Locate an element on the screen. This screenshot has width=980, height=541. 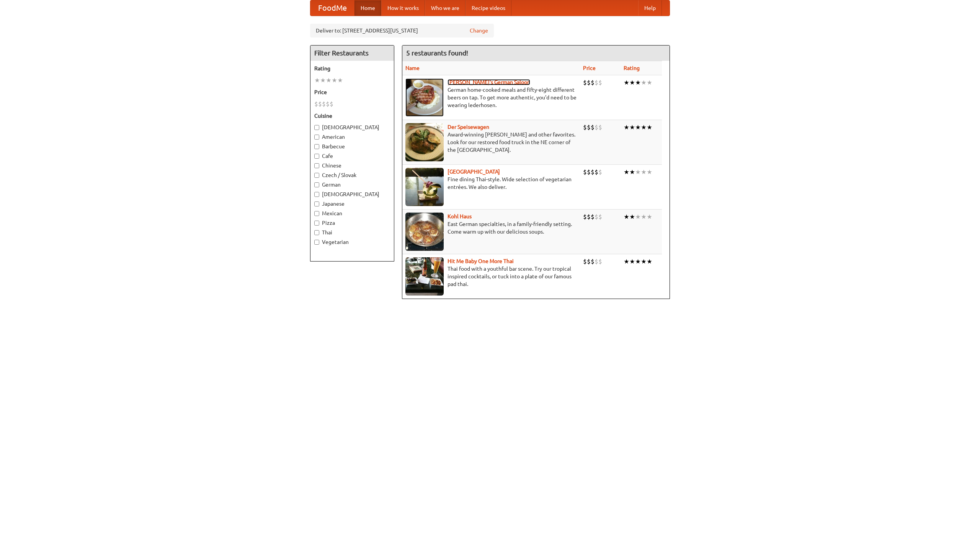
label: Thai is located at coordinates (352, 233).